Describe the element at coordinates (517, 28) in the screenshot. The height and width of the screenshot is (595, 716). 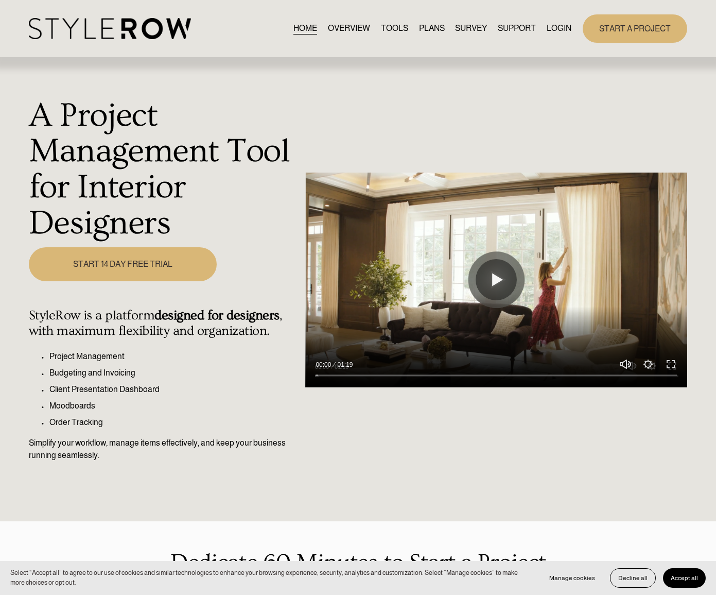
I see `span: SUPPORT` at that location.